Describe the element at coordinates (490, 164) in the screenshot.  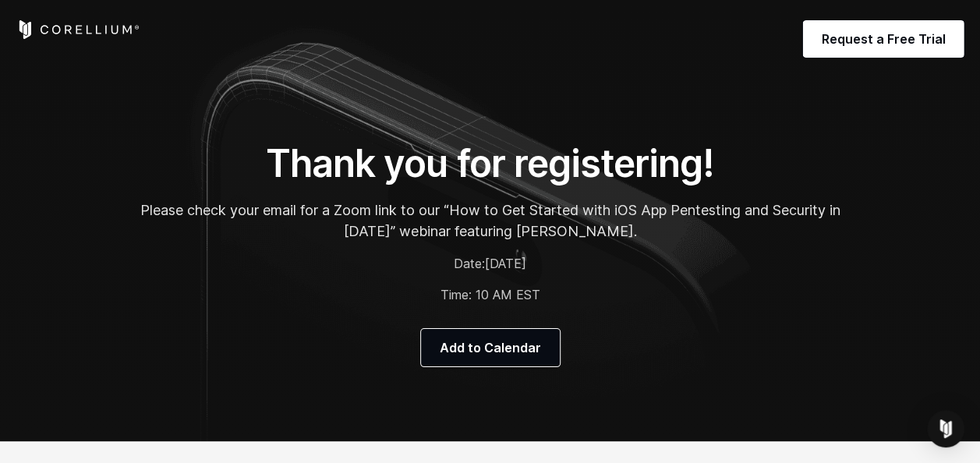
I see `h1: Thank you for registering!` at that location.